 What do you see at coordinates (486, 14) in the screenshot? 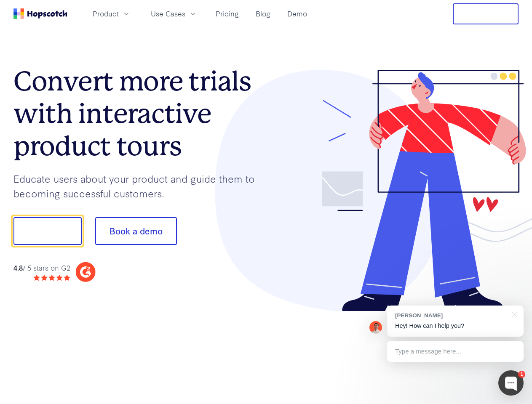
I see `a: Free Trial` at bounding box center [486, 14].